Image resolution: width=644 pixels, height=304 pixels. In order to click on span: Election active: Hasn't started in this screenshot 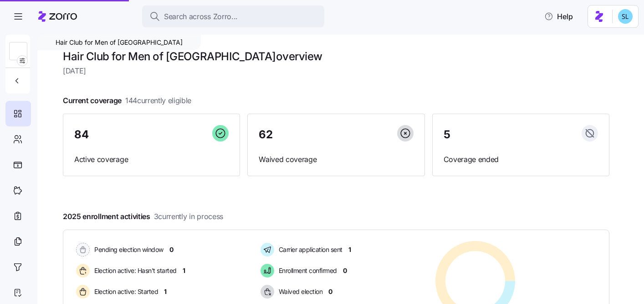, I will do `click(134, 271)`.